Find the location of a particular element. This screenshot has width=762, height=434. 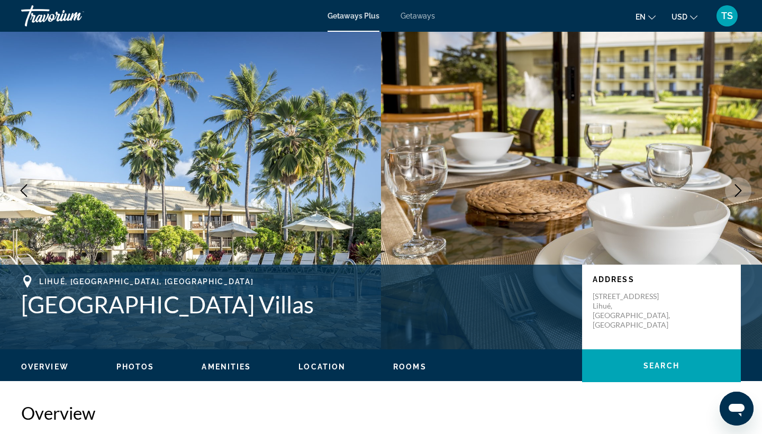

span: Photos is located at coordinates (135, 367).